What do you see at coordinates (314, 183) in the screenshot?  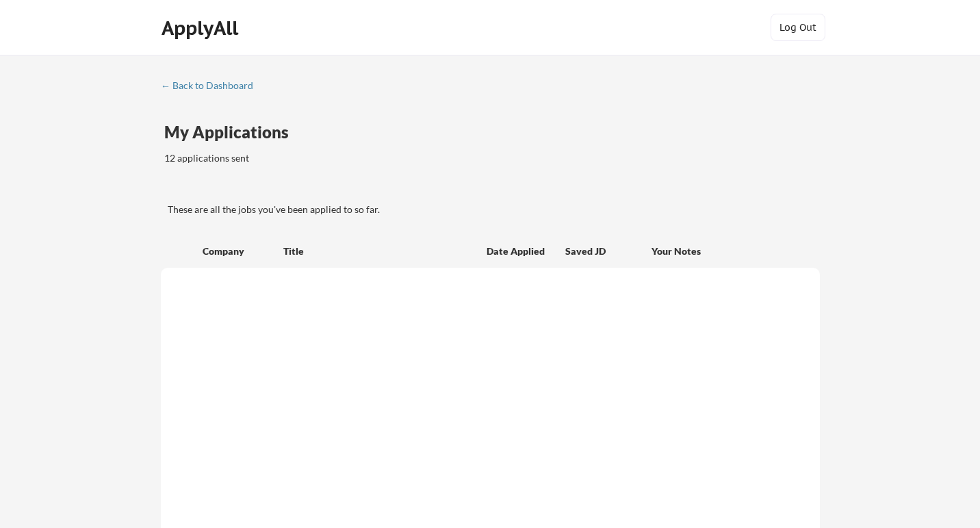 I see `div: These are job applications we think you'd be a good fit for, but couldn't apply you to automatica...` at bounding box center [314, 183].